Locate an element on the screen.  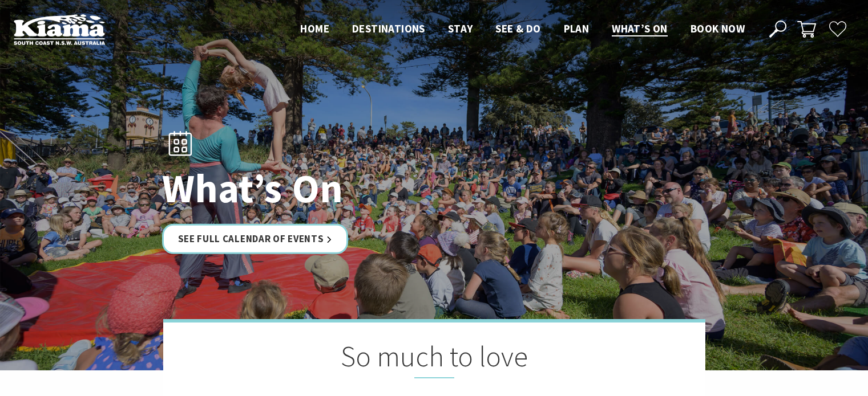
span: Plan is located at coordinates (577, 28).